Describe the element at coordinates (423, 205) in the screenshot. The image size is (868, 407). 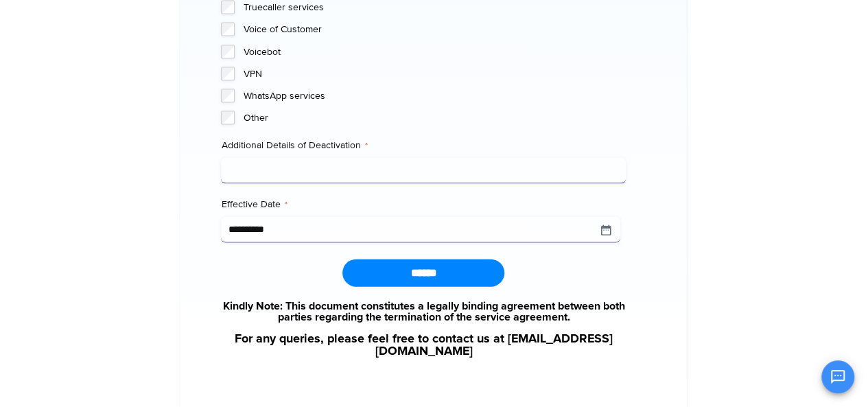
I see `label: Effective Date` at that location.